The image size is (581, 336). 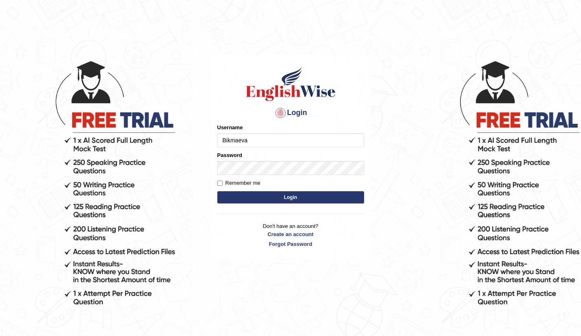 I want to click on p: Don't have an account?, so click(x=291, y=235).